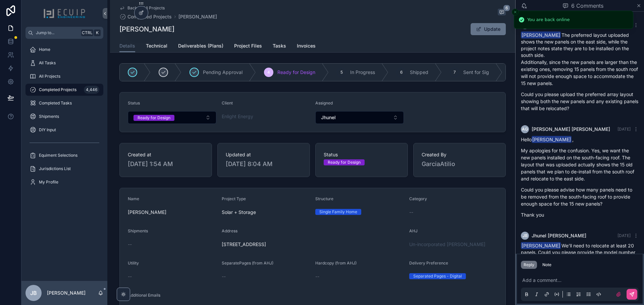  I want to click on span: Details, so click(127, 46).